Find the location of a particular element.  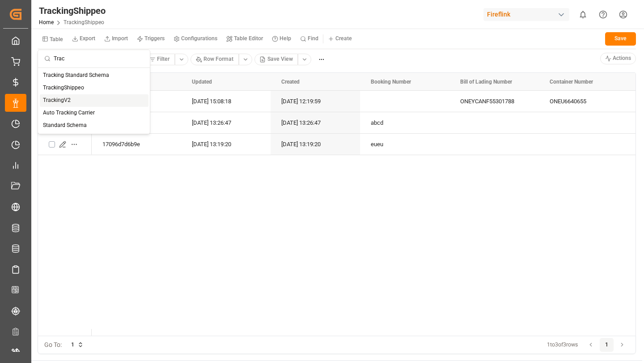

span: Container Number is located at coordinates (571, 82).